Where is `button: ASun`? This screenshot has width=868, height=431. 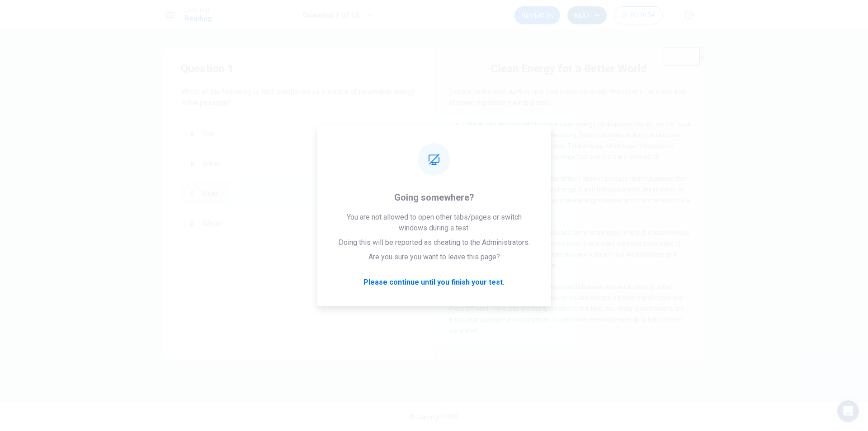
button: ASun is located at coordinates (298, 134).